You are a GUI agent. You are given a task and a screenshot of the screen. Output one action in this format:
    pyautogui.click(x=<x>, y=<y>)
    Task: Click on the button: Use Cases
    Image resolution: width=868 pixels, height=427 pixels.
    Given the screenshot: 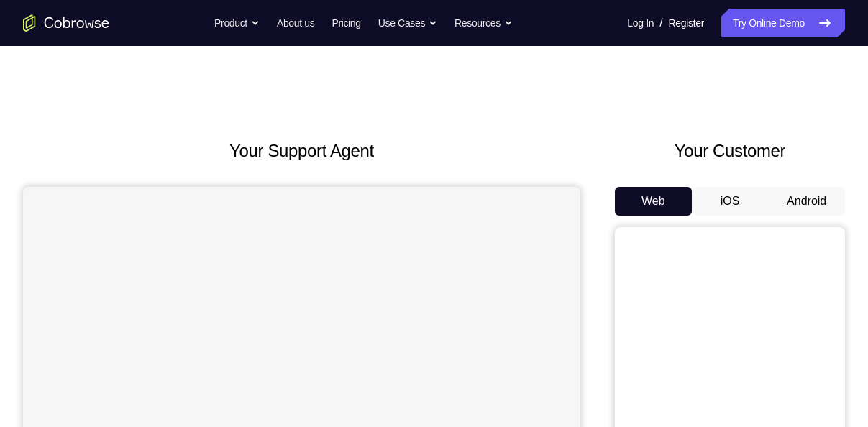 What is the action you would take?
    pyautogui.click(x=408, y=23)
    